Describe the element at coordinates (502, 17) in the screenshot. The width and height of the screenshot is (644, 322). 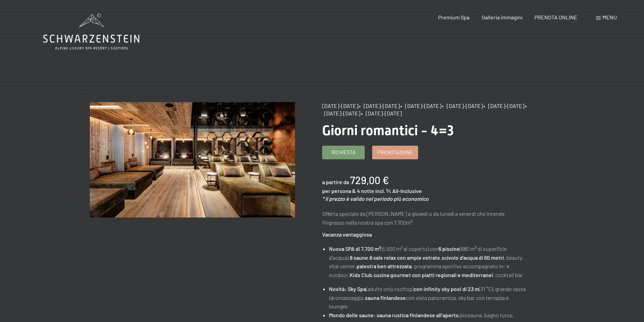
I see `a: Galleria immagini` at that location.